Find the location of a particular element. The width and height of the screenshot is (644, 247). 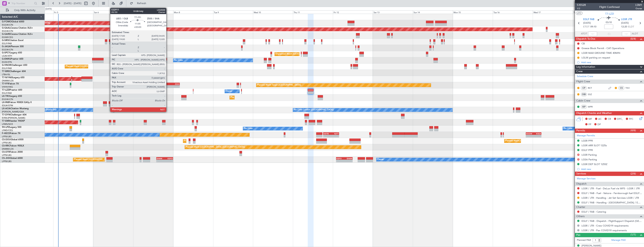

a: EGLF/FAB is located at coordinates (7, 93).